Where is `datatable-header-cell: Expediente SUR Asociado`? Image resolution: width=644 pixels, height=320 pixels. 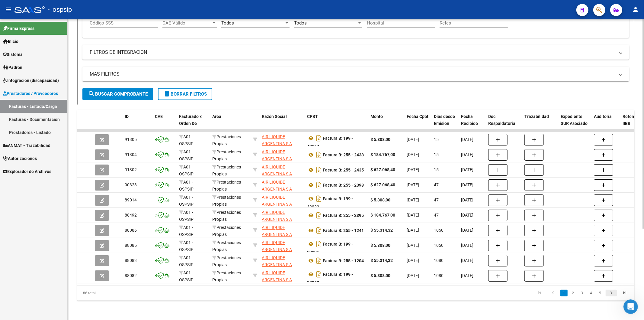 datatable-header-cell: Expediente SUR Asociado is located at coordinates (575, 123).